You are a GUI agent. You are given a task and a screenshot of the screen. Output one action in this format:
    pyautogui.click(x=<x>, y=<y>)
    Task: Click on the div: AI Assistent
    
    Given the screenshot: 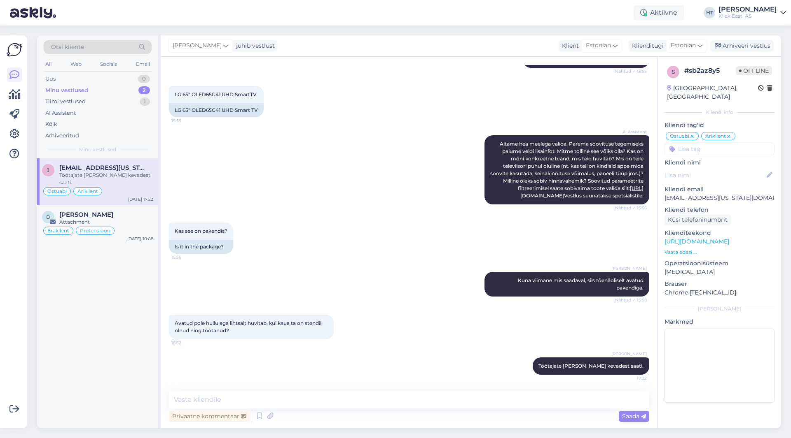 What is the action you would take?
    pyautogui.click(x=61, y=113)
    